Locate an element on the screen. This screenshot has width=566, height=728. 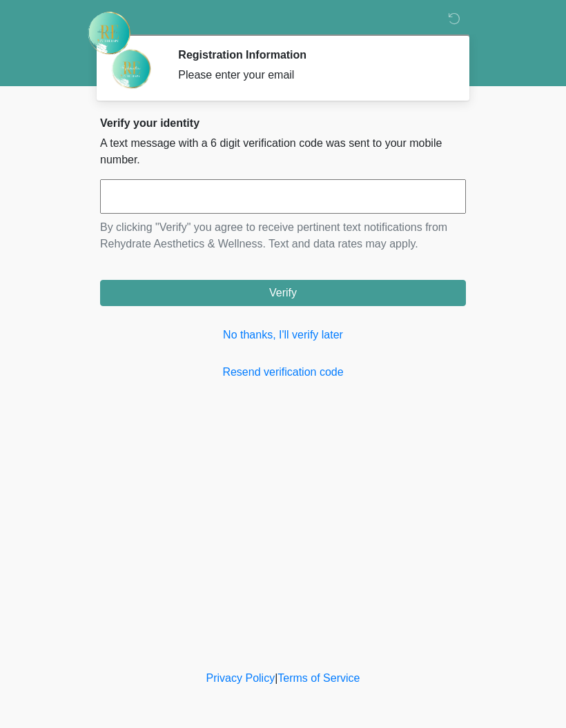
div: Please enter your email is located at coordinates (311, 75).